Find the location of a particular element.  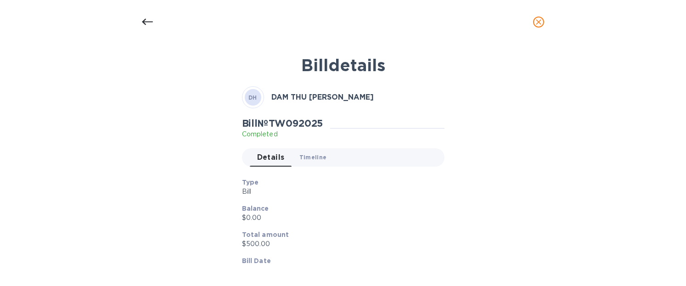

p: Bill is located at coordinates (339, 191).